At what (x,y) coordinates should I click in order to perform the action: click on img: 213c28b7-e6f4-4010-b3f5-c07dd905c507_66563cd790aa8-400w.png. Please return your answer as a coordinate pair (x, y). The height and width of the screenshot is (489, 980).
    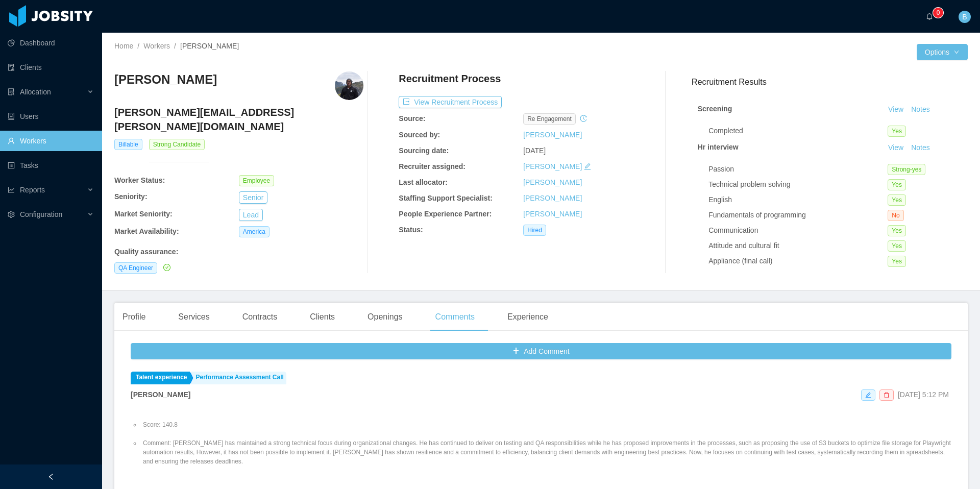
    Looking at the image, I should click on (349, 86).